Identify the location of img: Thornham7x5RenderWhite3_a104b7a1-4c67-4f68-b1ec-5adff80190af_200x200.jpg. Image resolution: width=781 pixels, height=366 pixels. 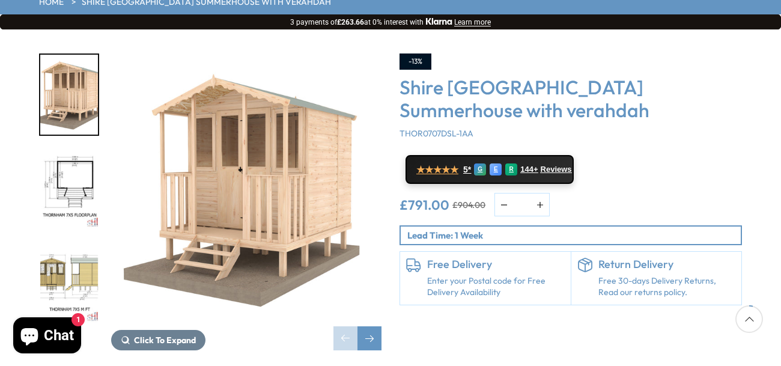
(69, 94).